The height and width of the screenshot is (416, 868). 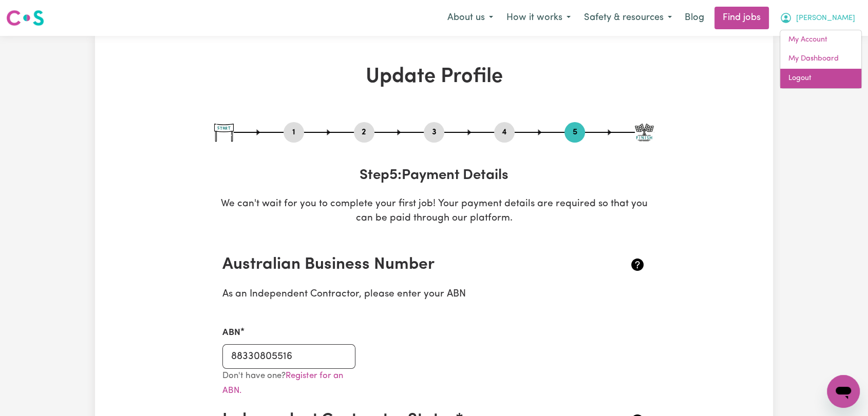 I want to click on h1: Update Profile, so click(x=434, y=77).